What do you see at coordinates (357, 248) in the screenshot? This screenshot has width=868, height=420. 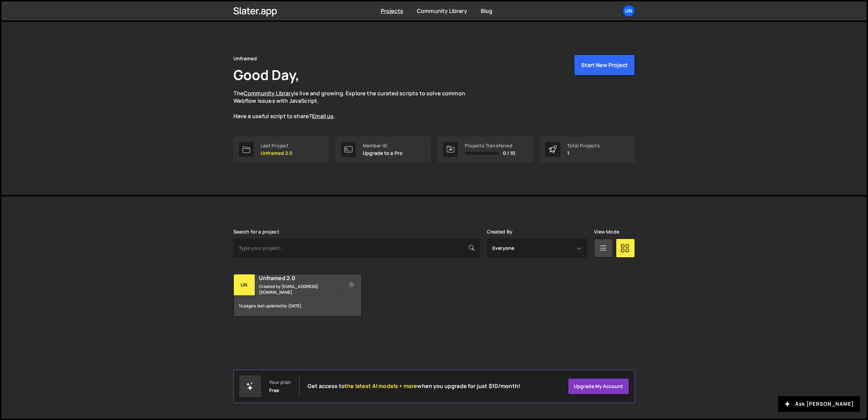 I see `input: Type your project...` at bounding box center [357, 248].